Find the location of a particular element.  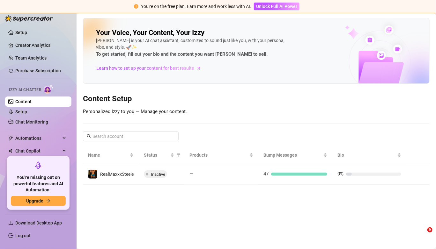

span: RealMaxxxSteele is located at coordinates (117, 174).